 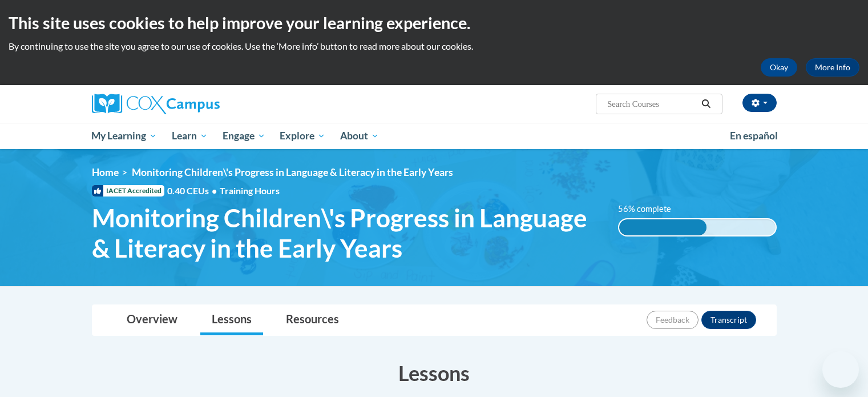 I want to click on span: Explore, so click(x=303, y=136).